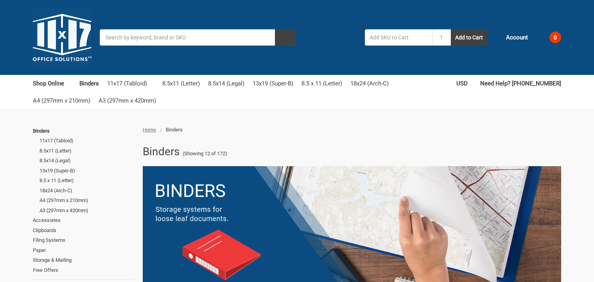  Describe the element at coordinates (161, 152) in the screenshot. I see `h1: Binders` at that location.